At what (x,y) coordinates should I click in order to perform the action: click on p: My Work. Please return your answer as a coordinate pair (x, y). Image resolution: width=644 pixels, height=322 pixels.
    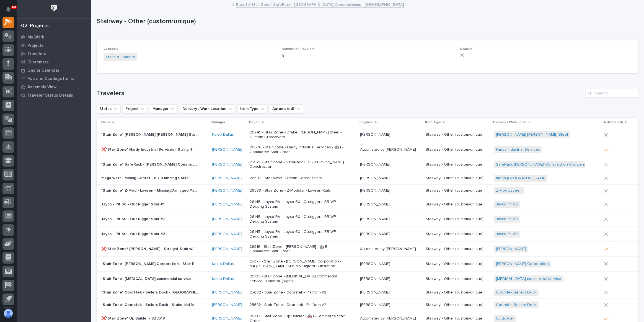
    Looking at the image, I should click on (36, 38).